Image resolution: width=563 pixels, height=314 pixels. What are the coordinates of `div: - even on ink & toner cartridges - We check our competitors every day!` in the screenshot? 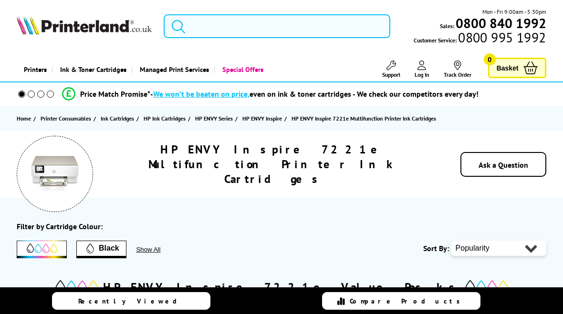 It's located at (314, 94).